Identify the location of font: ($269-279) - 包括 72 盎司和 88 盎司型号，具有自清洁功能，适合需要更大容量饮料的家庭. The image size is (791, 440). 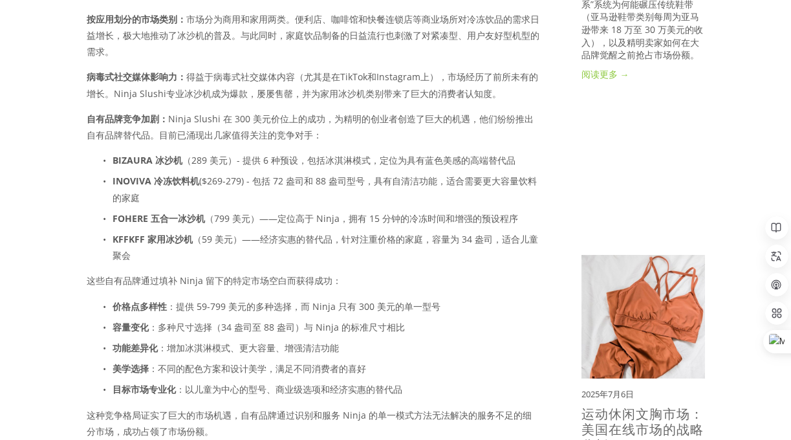
(325, 189).